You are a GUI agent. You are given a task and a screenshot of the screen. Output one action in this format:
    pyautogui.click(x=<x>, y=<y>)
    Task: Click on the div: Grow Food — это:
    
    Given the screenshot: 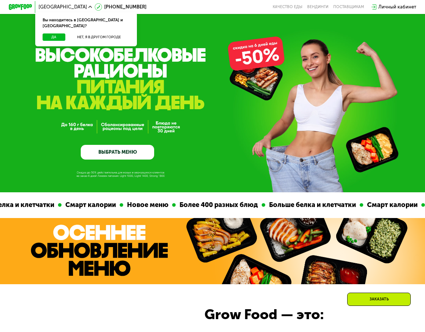 What is the action you would take?
    pyautogui.click(x=275, y=314)
    